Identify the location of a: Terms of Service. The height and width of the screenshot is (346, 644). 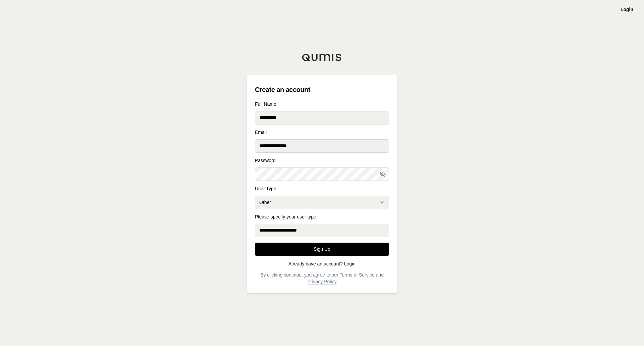
(357, 274).